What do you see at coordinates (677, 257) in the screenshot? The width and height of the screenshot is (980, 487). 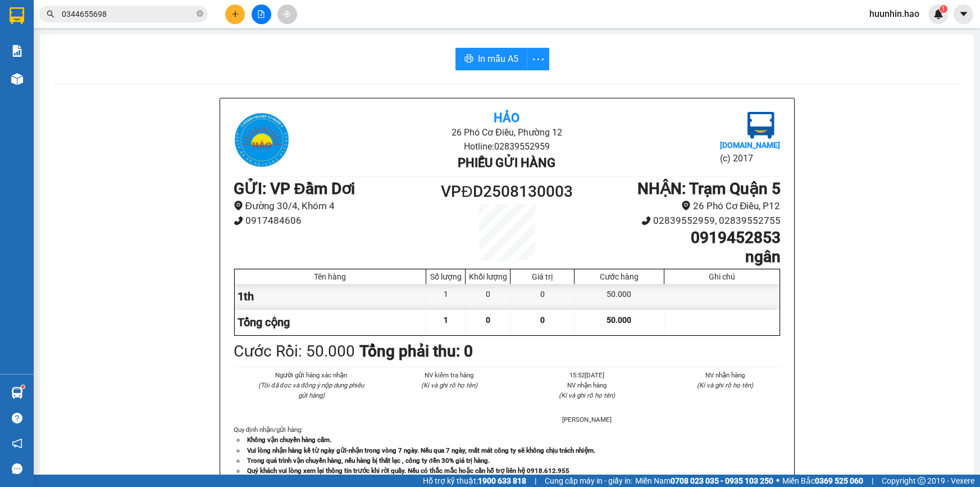 I see `h1: ngân` at bounding box center [677, 257].